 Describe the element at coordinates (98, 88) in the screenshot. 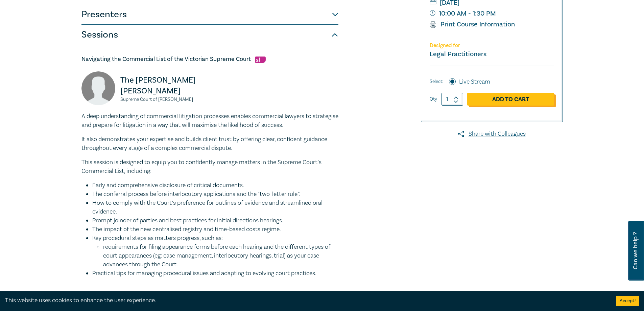

I see `img: The Hon. Justice M Osborne` at that location.